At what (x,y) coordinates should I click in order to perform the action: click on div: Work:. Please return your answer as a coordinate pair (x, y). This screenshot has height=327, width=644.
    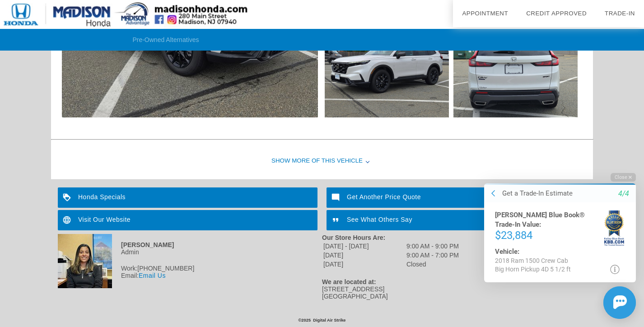
    Looking at the image, I should click on (190, 269).